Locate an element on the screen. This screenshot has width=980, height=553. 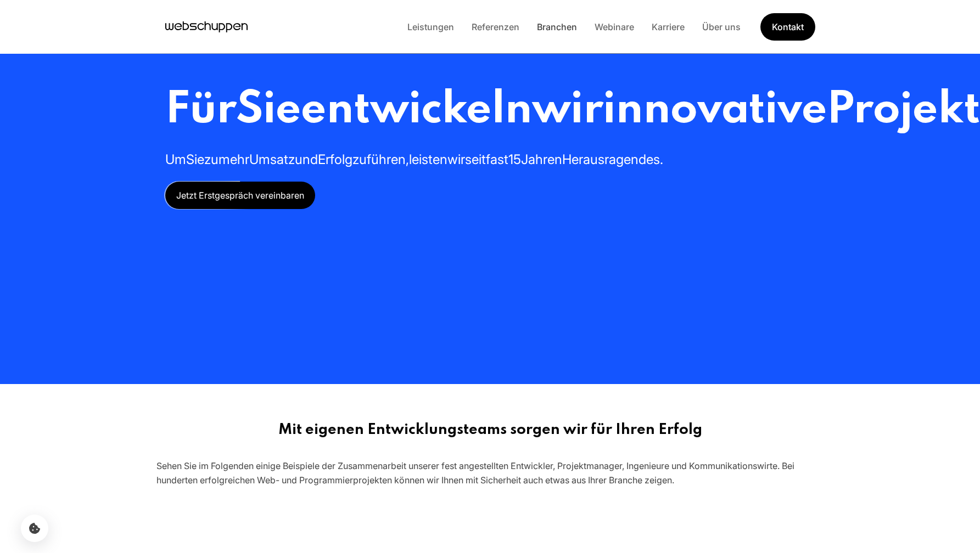
span: Um is located at coordinates (176, 159).